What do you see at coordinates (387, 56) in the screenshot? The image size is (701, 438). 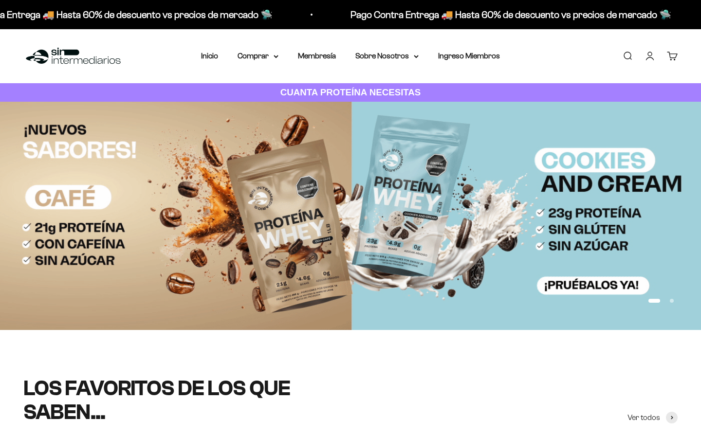 I see `summary: Sobre Nosotros` at bounding box center [387, 56].